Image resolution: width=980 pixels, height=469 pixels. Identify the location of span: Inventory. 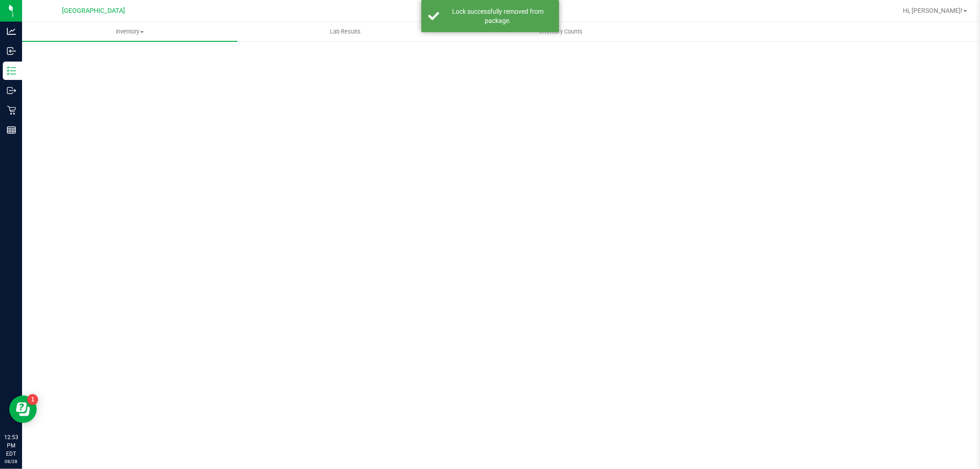
(130, 32).